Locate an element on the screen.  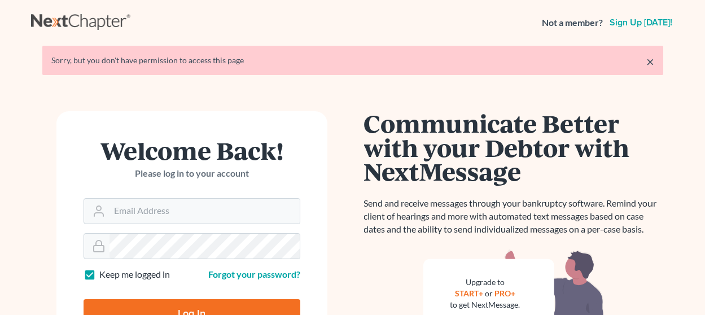
p: Please log in to your account is located at coordinates (192, 173).